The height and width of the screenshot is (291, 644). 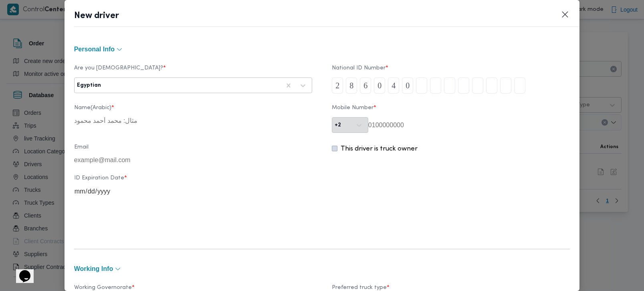 I want to click on label: National ID Number, so click(x=451, y=71).